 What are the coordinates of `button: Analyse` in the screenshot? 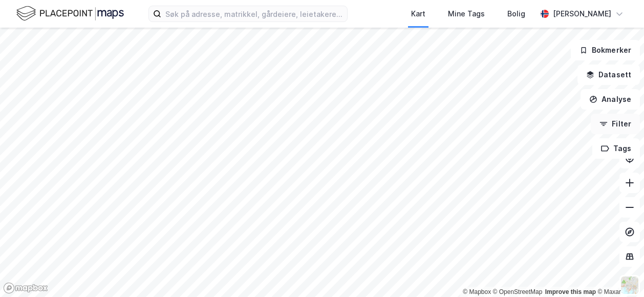 It's located at (610, 100).